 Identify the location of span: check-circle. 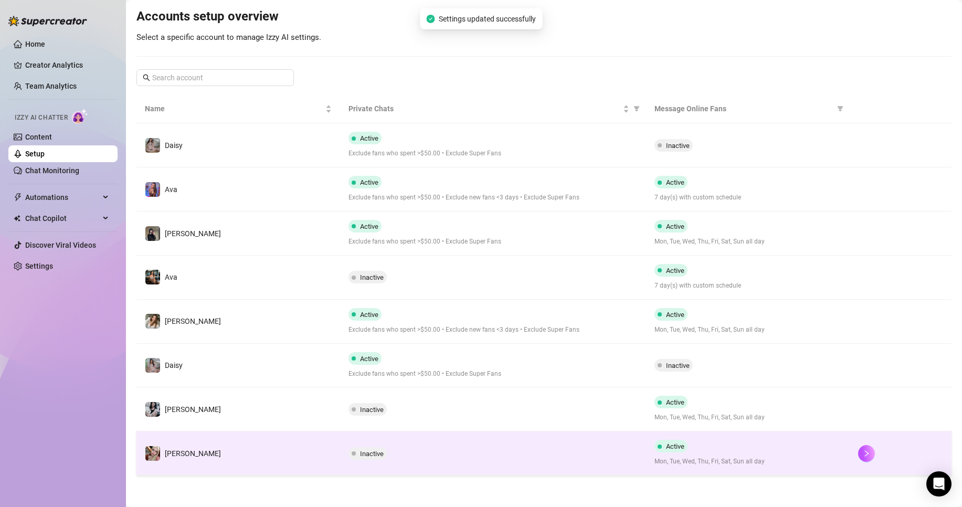
(430, 19).